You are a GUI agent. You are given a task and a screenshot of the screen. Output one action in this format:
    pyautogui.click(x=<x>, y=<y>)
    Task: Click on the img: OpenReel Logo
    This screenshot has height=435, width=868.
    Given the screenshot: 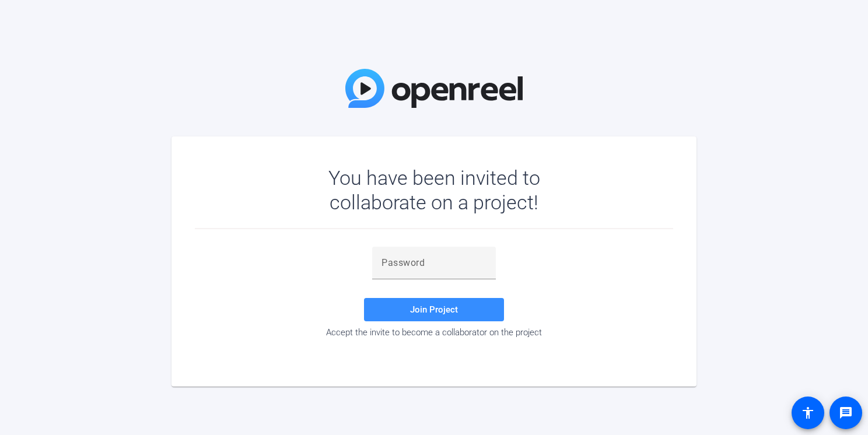 What is the action you would take?
    pyautogui.click(x=434, y=88)
    